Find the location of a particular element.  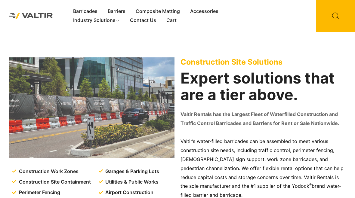

a: Barriers is located at coordinates (116, 11).